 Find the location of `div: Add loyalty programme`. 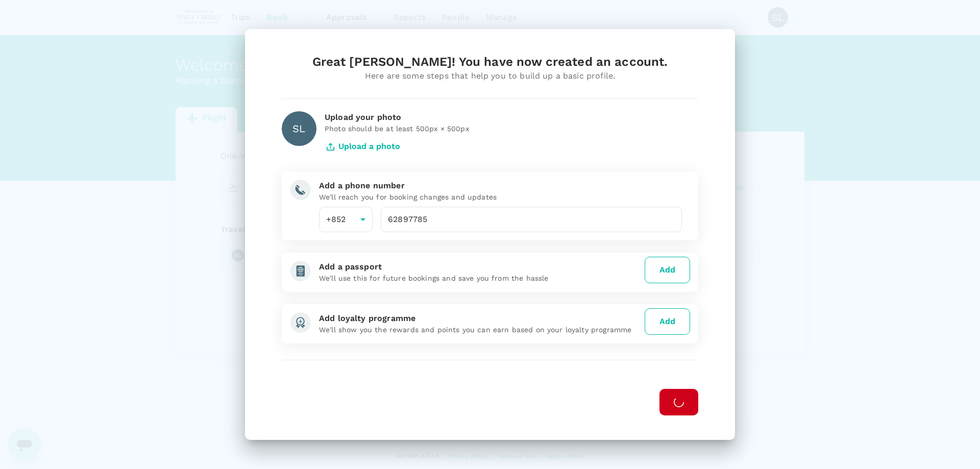

div: Add loyalty programme is located at coordinates (480, 318).